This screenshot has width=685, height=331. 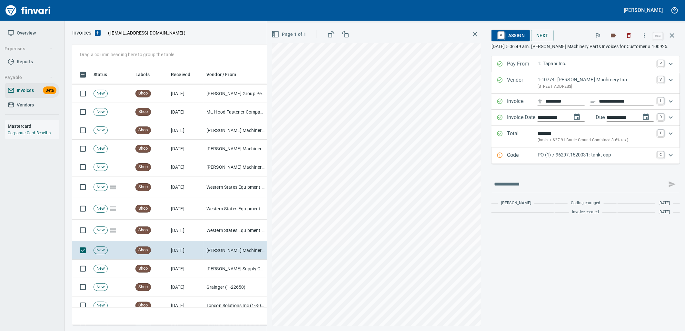 What do you see at coordinates (32, 62) in the screenshot?
I see `a: Reports` at bounding box center [32, 62].